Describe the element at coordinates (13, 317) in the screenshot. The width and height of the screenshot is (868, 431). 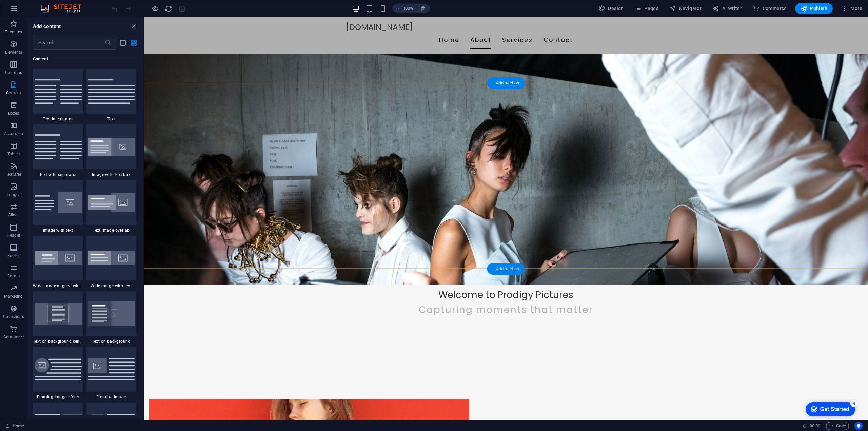
I see `p: Collections` at that location.